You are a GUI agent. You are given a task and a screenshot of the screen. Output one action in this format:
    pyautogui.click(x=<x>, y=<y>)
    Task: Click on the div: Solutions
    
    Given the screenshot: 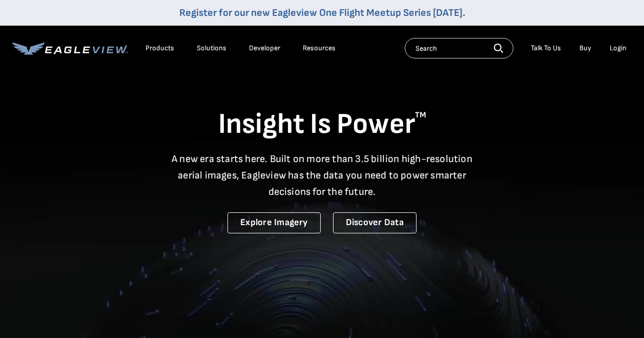 What is the action you would take?
    pyautogui.click(x=211, y=48)
    